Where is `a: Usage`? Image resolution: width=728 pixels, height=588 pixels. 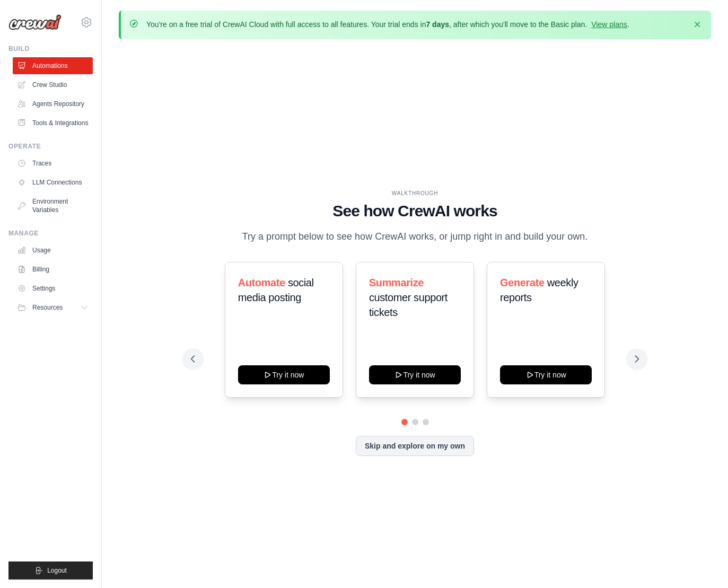
a: Usage is located at coordinates (52, 251).